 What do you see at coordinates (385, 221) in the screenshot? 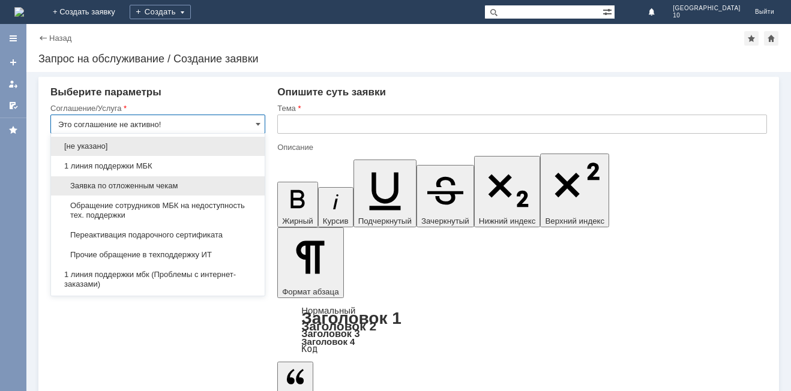
I see `span: Подчеркнутый` at bounding box center [385, 221].